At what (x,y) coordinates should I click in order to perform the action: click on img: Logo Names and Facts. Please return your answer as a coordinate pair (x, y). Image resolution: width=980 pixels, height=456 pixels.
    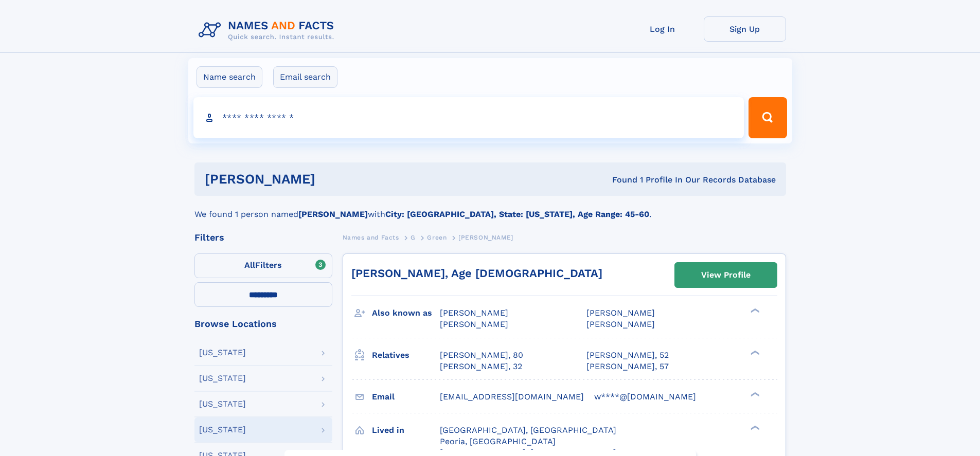
    Looking at the image, I should click on (269, 30).